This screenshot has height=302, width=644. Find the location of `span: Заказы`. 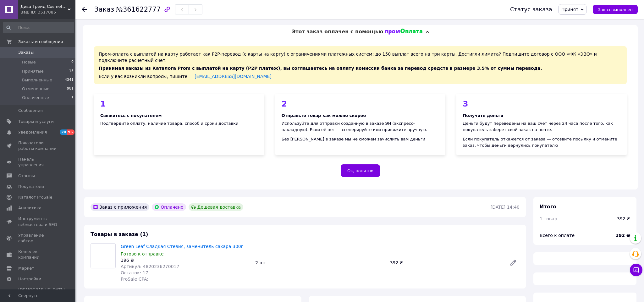

span: Заказы is located at coordinates (26, 52).